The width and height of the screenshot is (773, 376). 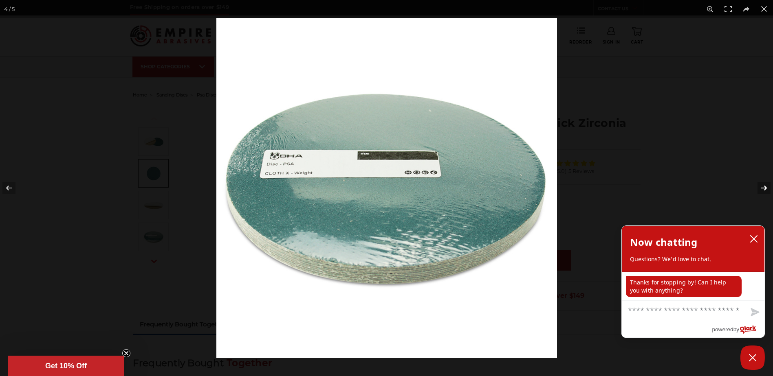 I want to click on span: powered, so click(x=722, y=330).